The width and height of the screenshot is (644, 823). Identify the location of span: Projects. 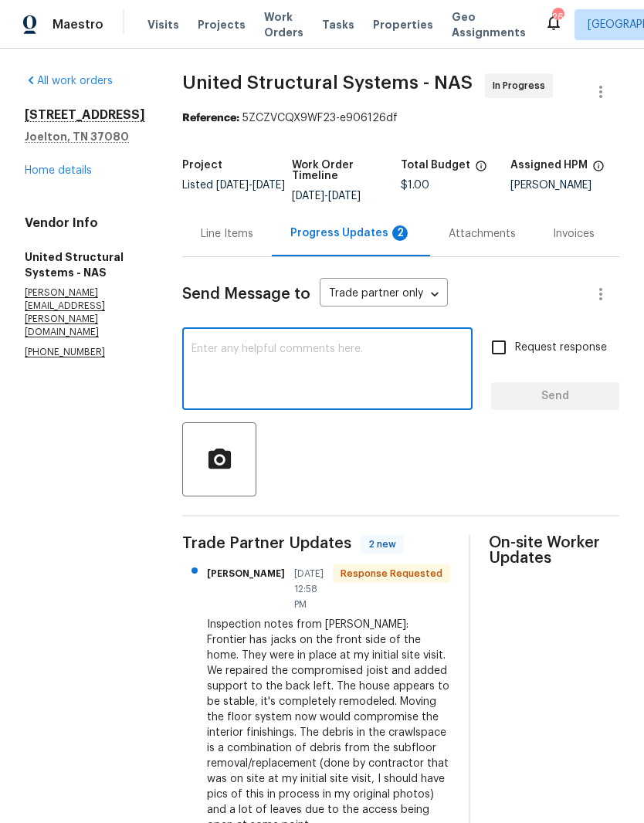
(222, 25).